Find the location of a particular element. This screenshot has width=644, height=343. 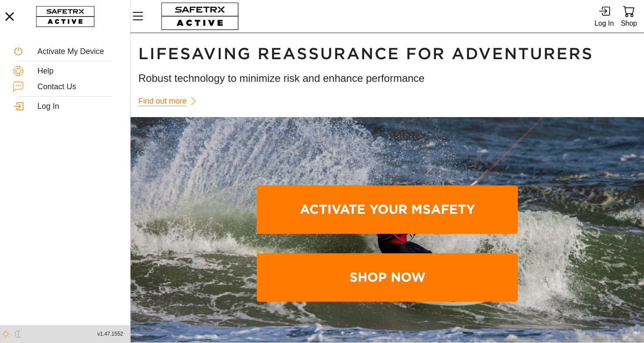

button: Menu is located at coordinates (141, 16).